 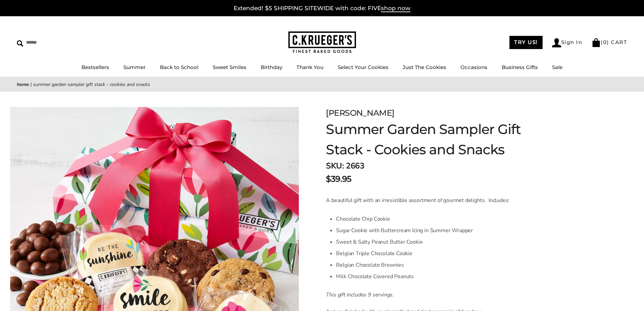 I want to click on a: Business Gifts, so click(x=520, y=67).